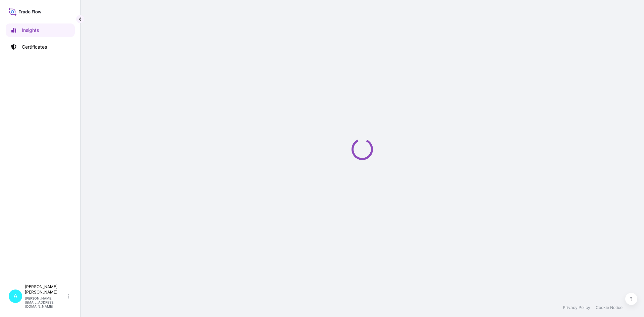  I want to click on a: Cookie Notice, so click(609, 307).